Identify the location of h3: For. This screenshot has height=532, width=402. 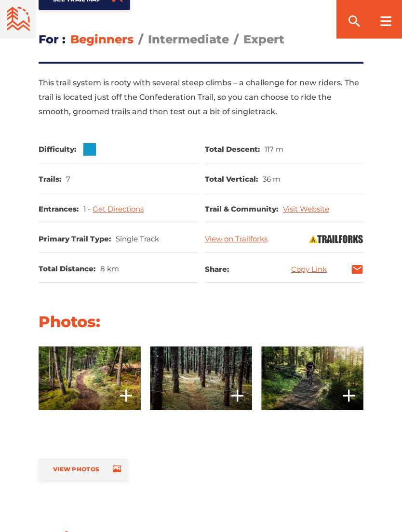
(52, 39).